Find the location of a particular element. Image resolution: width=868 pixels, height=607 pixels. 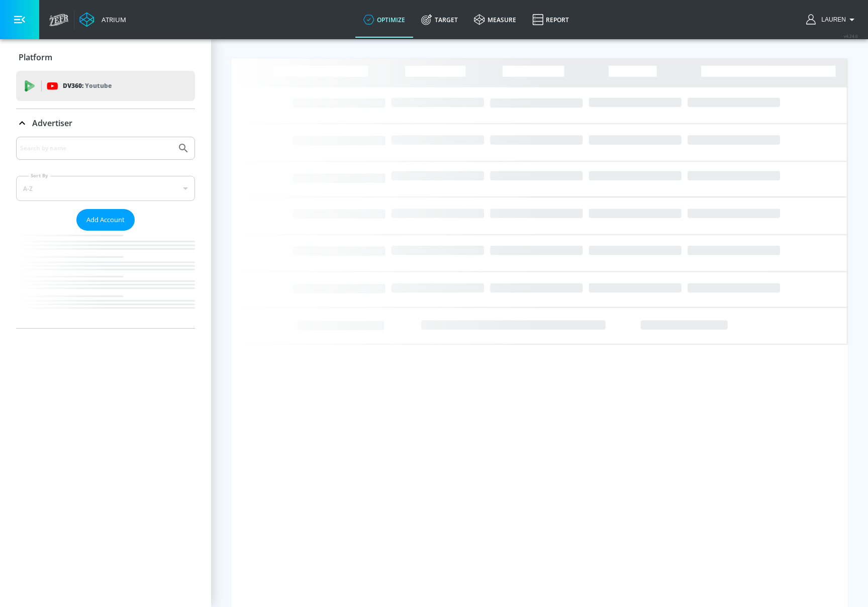

a: Atrium is located at coordinates (103, 19).